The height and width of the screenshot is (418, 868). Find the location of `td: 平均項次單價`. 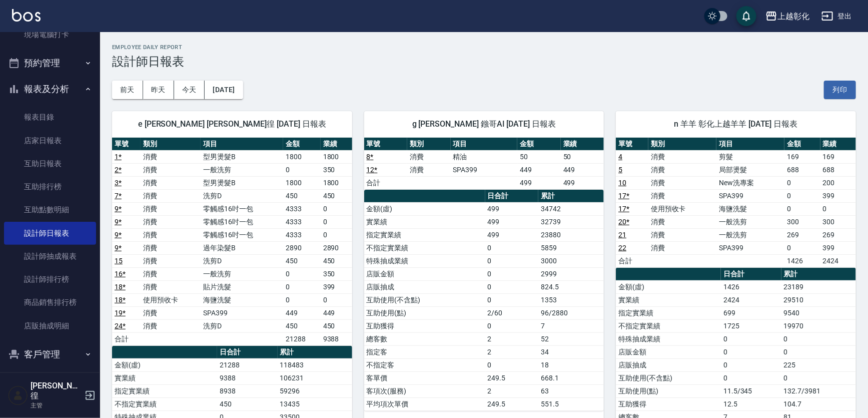

td: 平均項次單價 is located at coordinates (425, 404).